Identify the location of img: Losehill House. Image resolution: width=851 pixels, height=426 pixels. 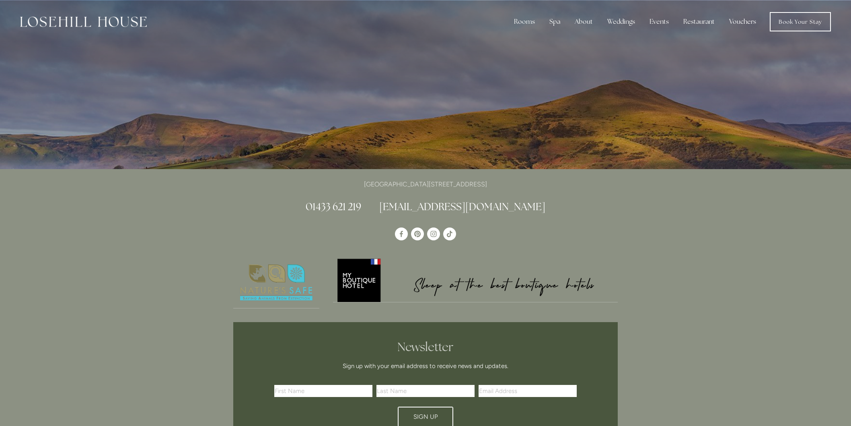
(83, 22).